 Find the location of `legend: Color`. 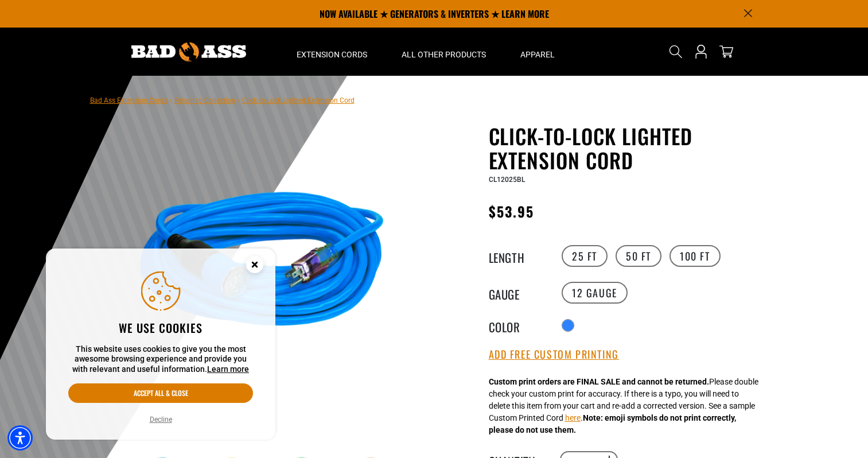

legend: Color is located at coordinates (518, 326).